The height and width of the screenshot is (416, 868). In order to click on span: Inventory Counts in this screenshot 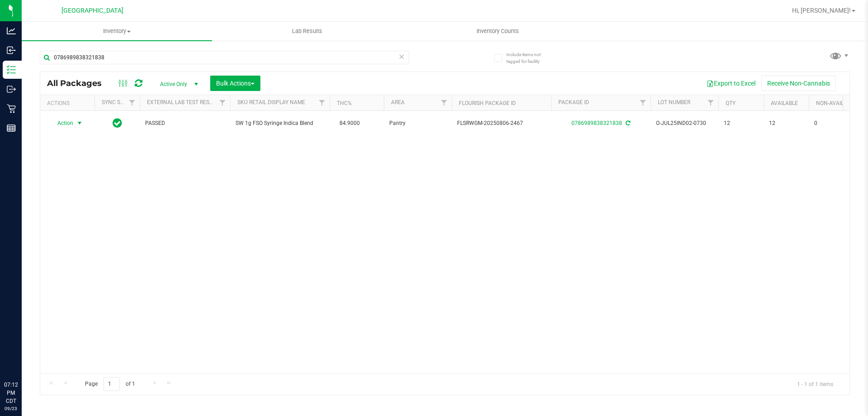, I will do `click(498, 31)`.